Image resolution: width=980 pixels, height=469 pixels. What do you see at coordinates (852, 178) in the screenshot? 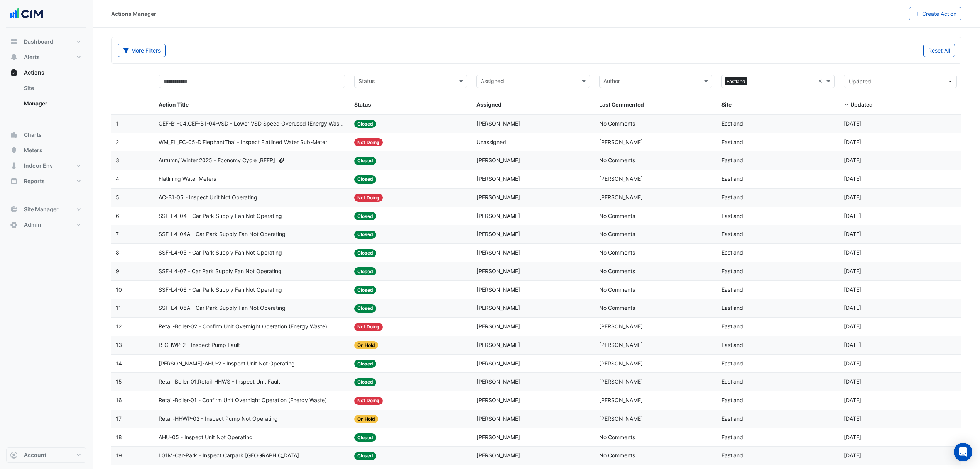
I see `span: 2025-08-18T10:38:07.937` at bounding box center [852, 178].